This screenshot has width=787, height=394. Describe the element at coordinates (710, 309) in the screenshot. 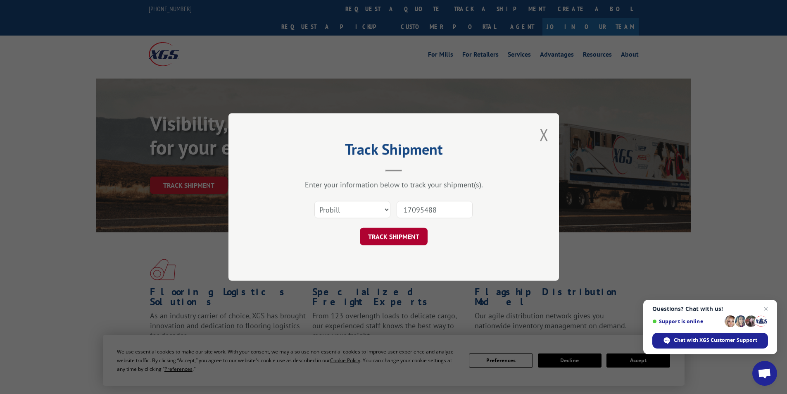

I see `span: Questions? Chat with us!` at that location.